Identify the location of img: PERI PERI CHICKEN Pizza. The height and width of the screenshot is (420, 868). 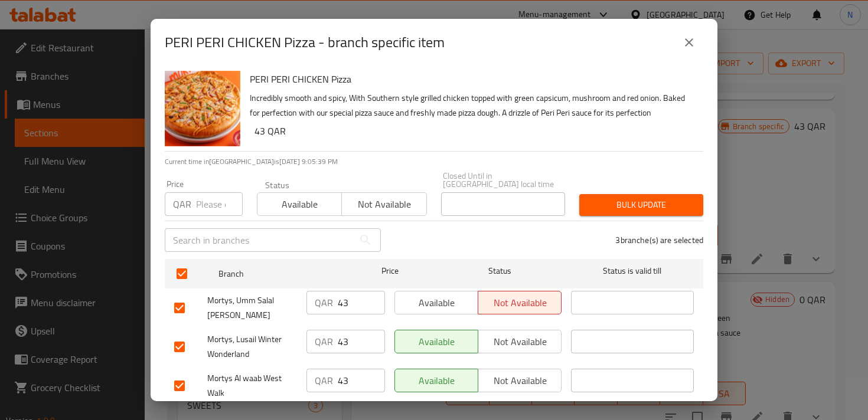
(202, 109).